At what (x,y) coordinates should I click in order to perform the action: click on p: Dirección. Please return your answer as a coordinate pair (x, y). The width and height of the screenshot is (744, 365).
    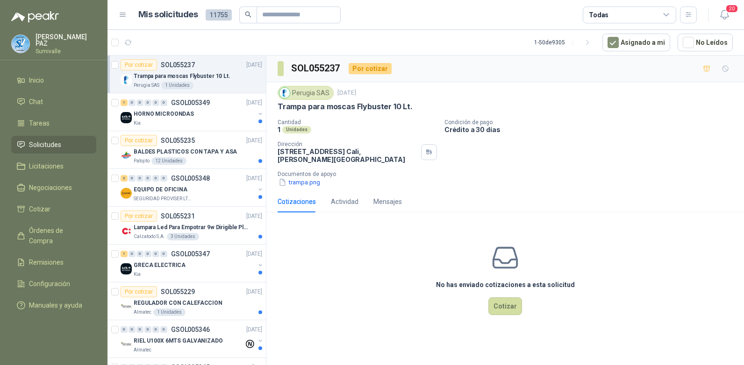
    Looking at the image, I should click on (347, 144).